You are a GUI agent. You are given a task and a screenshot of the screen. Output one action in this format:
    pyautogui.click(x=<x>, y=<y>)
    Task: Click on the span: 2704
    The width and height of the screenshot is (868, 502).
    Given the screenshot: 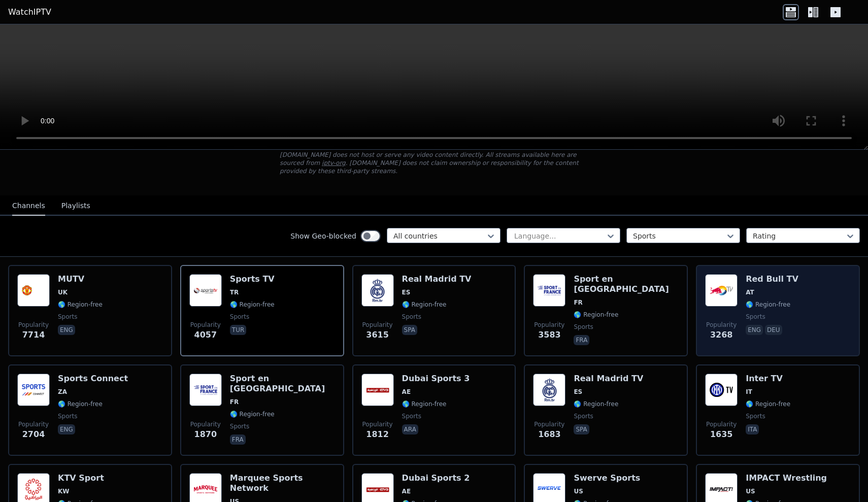 What is the action you would take?
    pyautogui.click(x=33, y=435)
    